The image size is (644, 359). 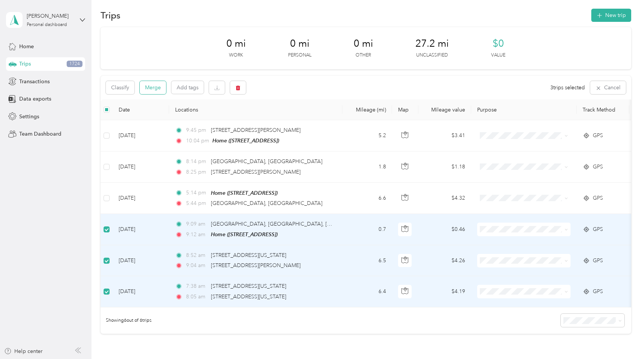 What do you see at coordinates (34, 81) in the screenshot?
I see `span: Transactions` at bounding box center [34, 81].